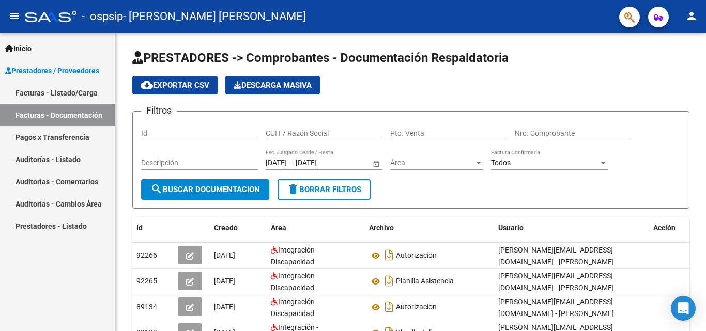 This screenshot has height=331, width=706. I want to click on span: Usuario, so click(511, 228).